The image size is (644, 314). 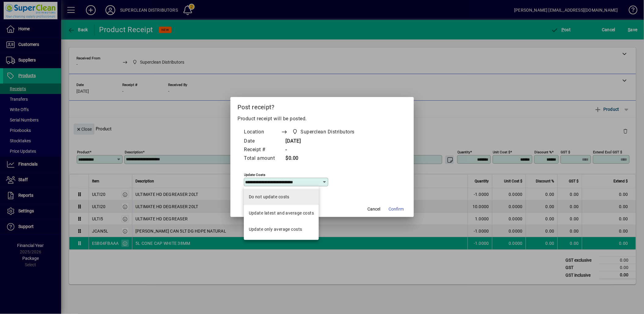 What do you see at coordinates (276, 229) in the screenshot?
I see `div: Update only average costs` at bounding box center [276, 229].